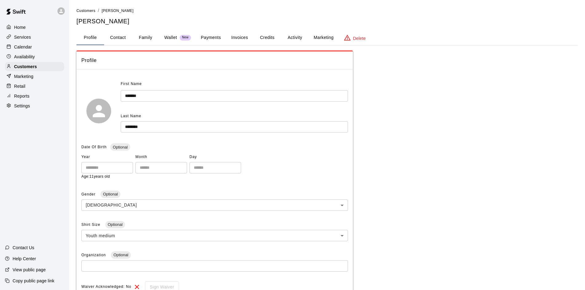 Image resolution: width=585 pixels, height=290 pixels. I want to click on button: Activity, so click(295, 38).